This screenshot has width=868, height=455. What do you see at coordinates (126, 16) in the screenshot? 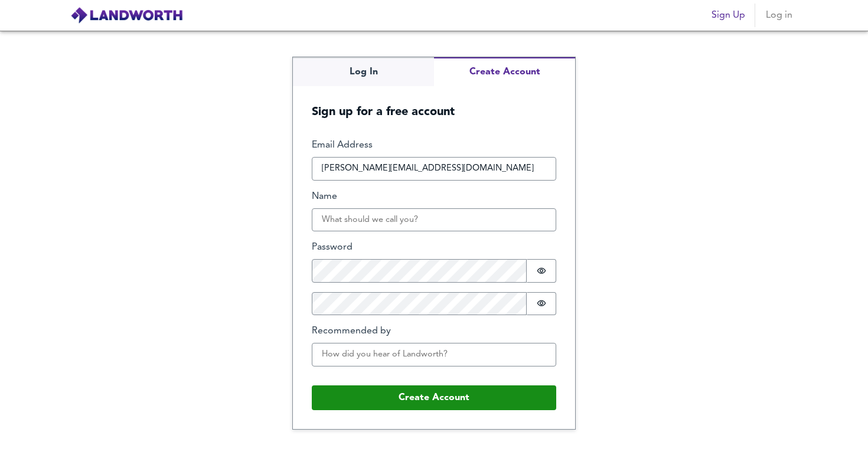
I see `img: logo` at bounding box center [126, 16].